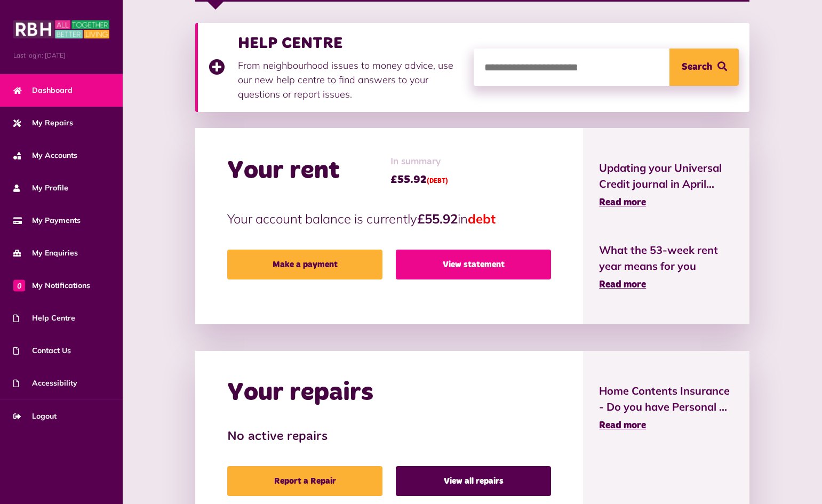  What do you see at coordinates (35, 416) in the screenshot?
I see `span: Logout` at bounding box center [35, 416].